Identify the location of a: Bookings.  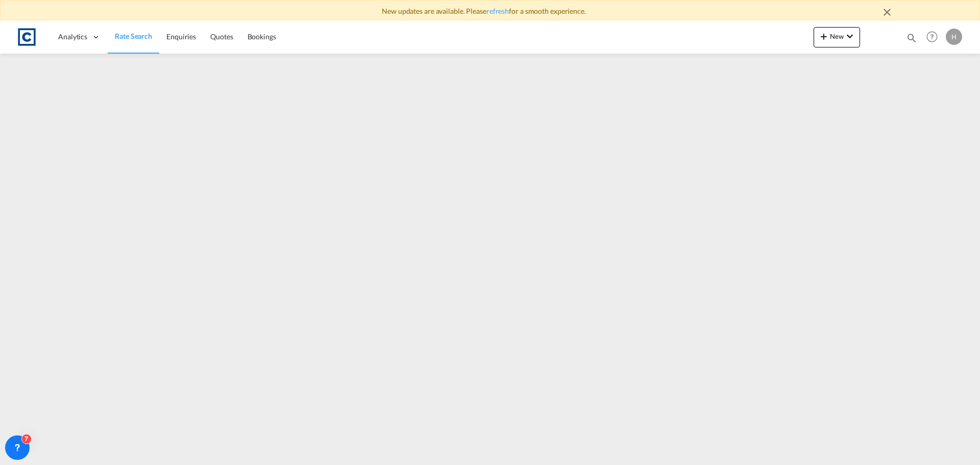
(262, 37).